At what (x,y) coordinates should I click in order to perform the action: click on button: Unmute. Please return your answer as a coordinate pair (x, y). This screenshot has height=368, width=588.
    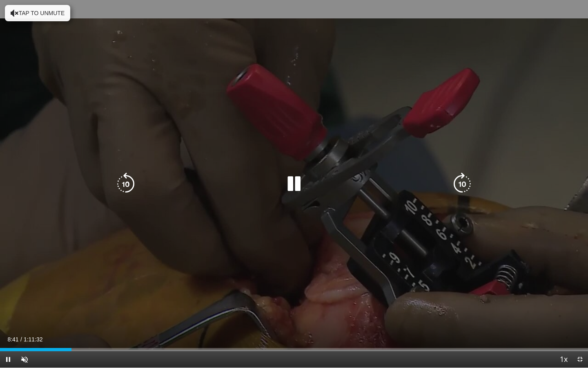
    Looking at the image, I should click on (24, 360).